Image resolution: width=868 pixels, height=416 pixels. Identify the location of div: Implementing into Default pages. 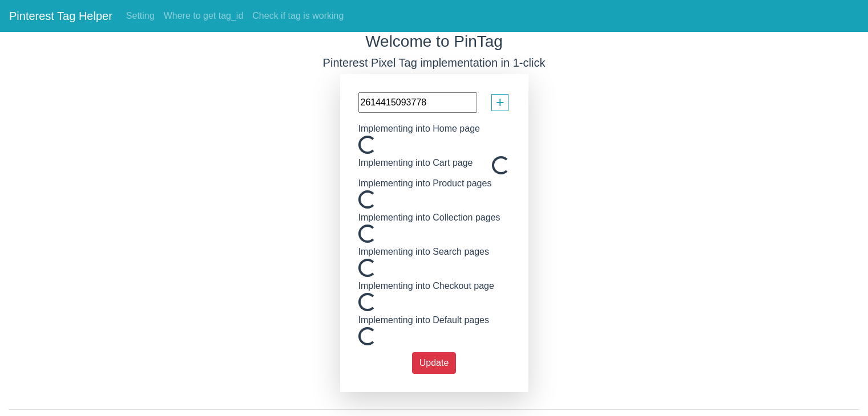
(423, 321).